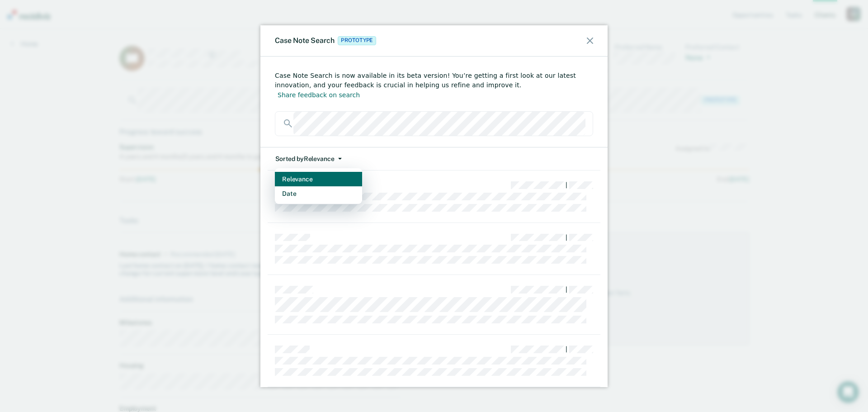 Image resolution: width=868 pixels, height=412 pixels. I want to click on div: Case Note Search is now available in its beta version! You’re getting a first look at our latest ..., so click(434, 85).